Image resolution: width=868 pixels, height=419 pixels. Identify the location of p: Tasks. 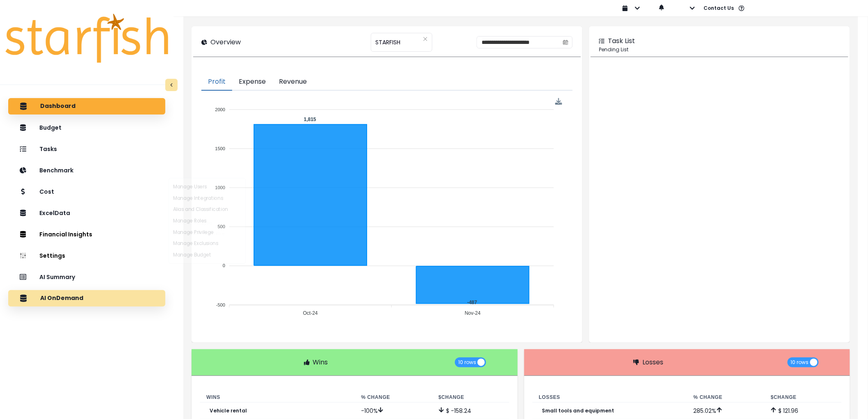
(48, 149).